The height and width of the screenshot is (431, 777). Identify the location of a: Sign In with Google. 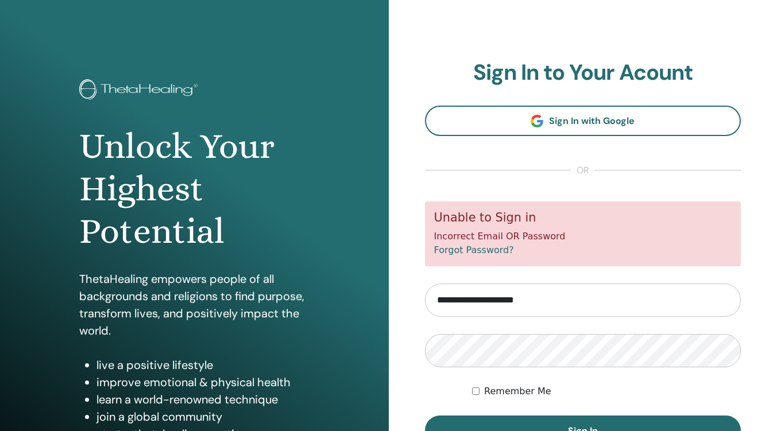
(583, 121).